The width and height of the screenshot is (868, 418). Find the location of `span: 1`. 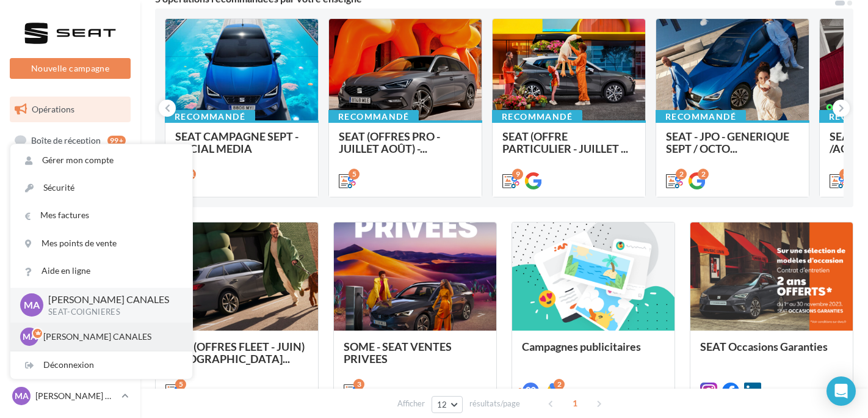

span: 1 is located at coordinates (575, 403).